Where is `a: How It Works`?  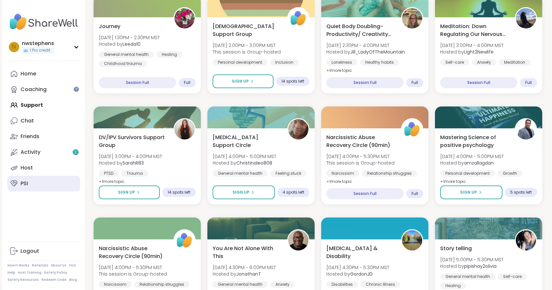 a: How It Works is located at coordinates (18, 265).